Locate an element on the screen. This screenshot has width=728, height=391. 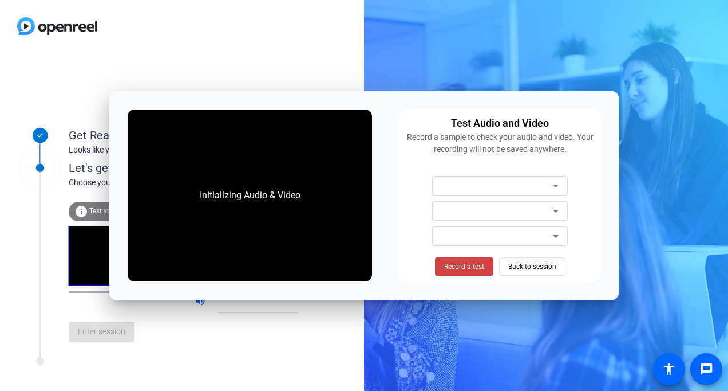
div: Initializing Audio & Video is located at coordinates (250, 195).